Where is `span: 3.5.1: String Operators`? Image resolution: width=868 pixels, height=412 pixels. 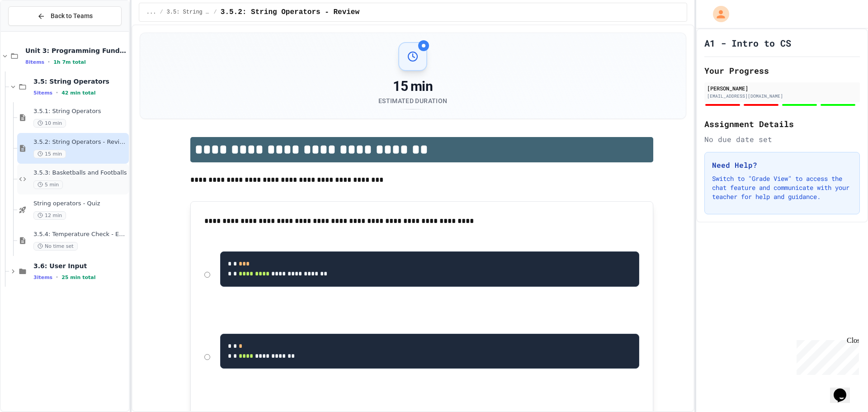 span: 3.5.1: String Operators is located at coordinates (80, 111).